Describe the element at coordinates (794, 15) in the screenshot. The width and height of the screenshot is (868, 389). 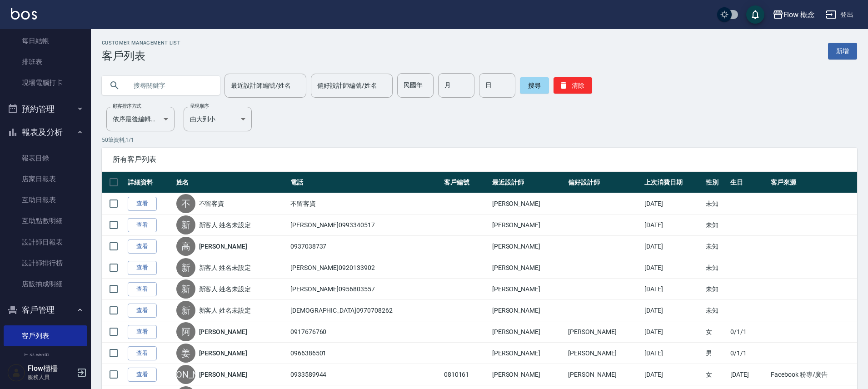
I see `button: Flow 概念` at that location.